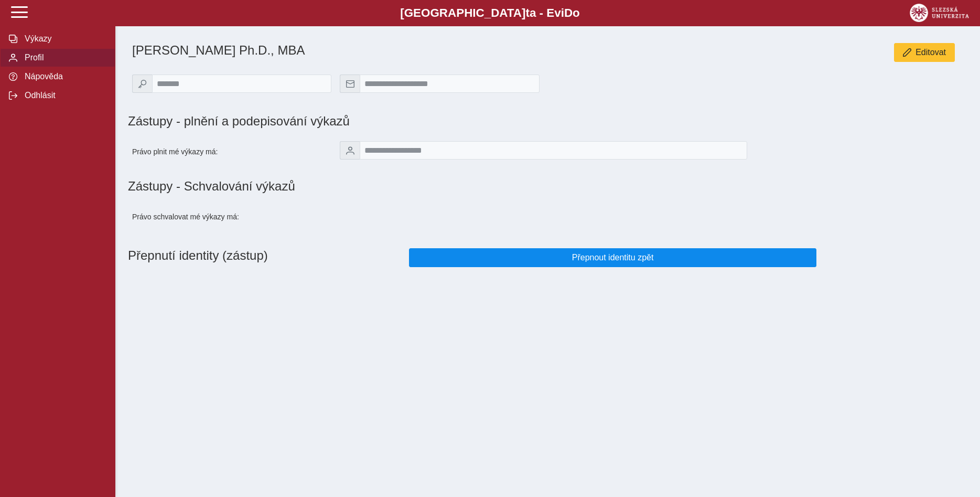 This screenshot has width=980, height=497. I want to click on span: Editovat, so click(931, 52).